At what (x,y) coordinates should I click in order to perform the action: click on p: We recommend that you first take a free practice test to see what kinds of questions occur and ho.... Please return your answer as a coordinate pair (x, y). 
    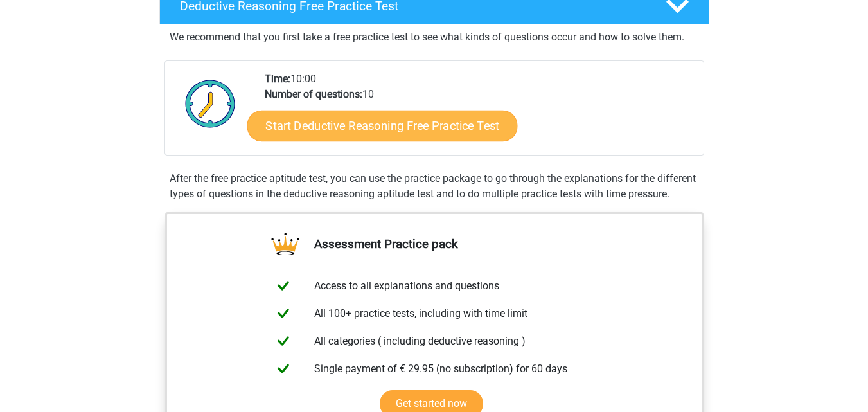
    Looking at the image, I should click on (434, 37).